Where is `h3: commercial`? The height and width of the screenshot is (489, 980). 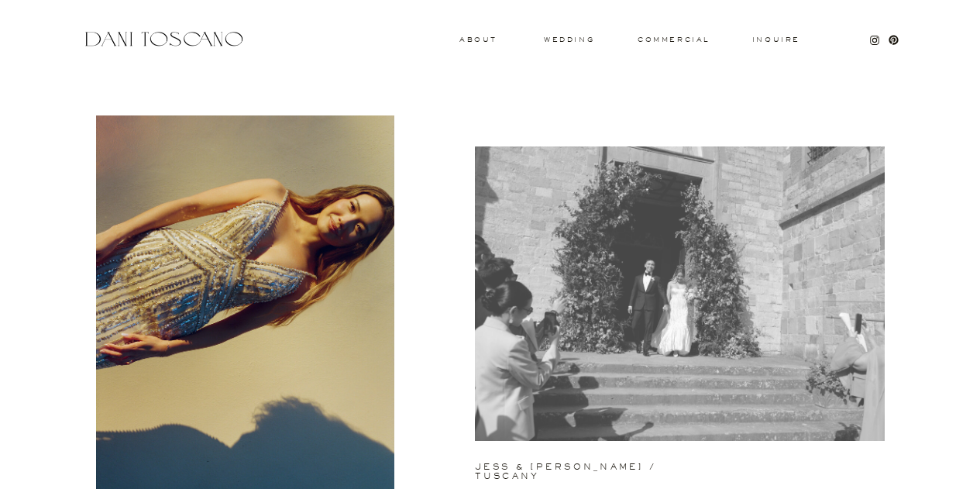
h3: commercial is located at coordinates (673, 39).